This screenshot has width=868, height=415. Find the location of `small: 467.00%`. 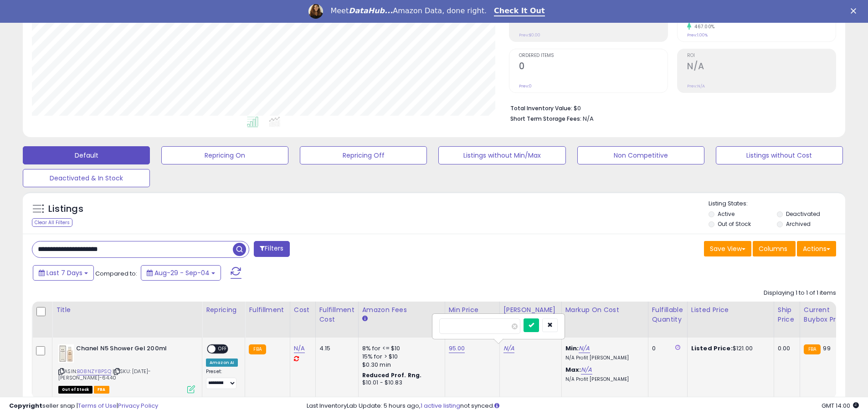

small: 467.00% is located at coordinates (703, 27).